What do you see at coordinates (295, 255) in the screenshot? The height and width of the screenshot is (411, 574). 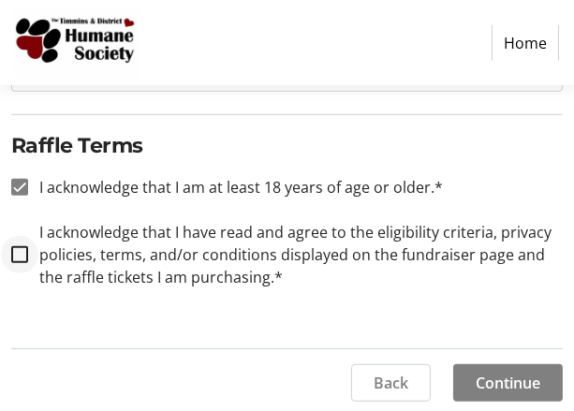 I see `label: I acknowledge that I have read and agree to the eligibility criteria, privacy policies, terms, an...` at bounding box center [295, 255].